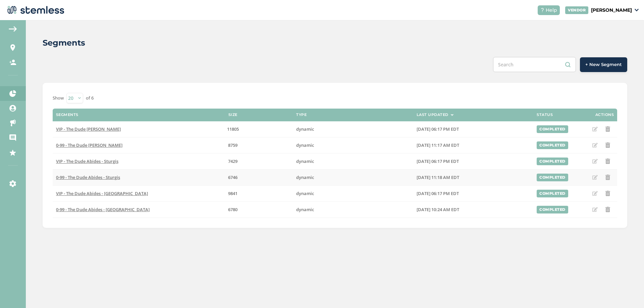  Describe the element at coordinates (233, 129) in the screenshot. I see `span: 11805` at that location.